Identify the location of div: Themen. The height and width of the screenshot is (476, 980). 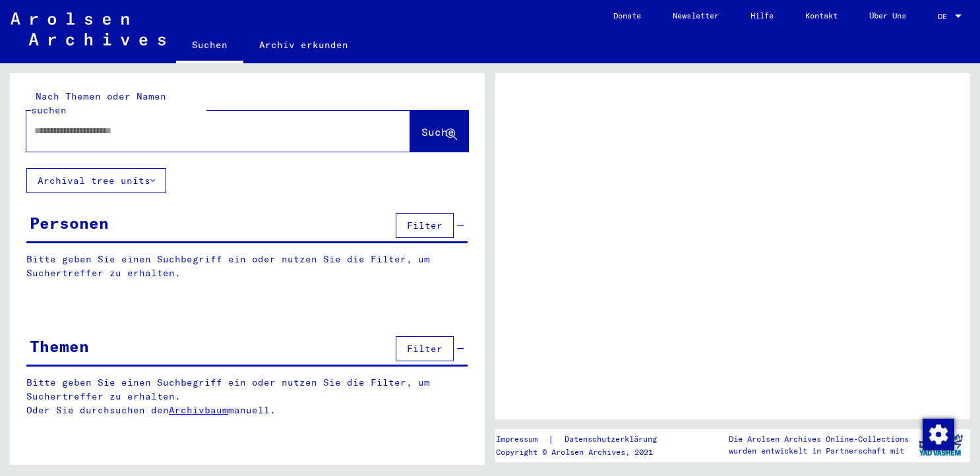
(59, 346).